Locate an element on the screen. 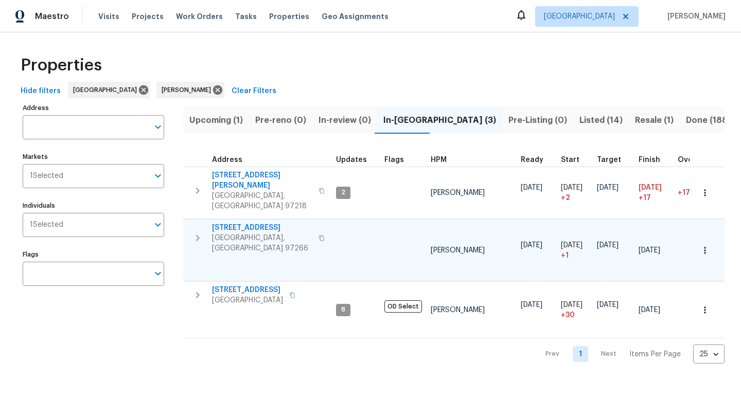 The width and height of the screenshot is (741, 400). td: Project started 1 days late is located at coordinates (575, 251).